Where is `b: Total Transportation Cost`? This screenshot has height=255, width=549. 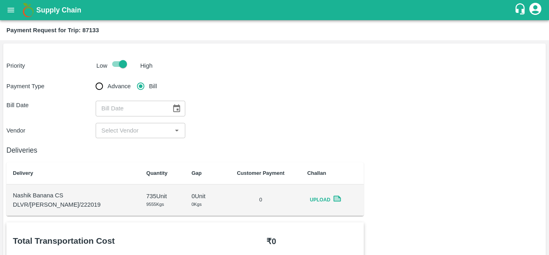
b: Total Transportation Cost is located at coordinates (64, 240).